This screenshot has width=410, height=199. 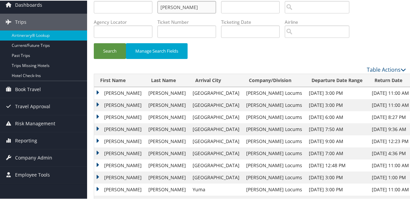 I want to click on span: Risk Management, so click(x=35, y=123).